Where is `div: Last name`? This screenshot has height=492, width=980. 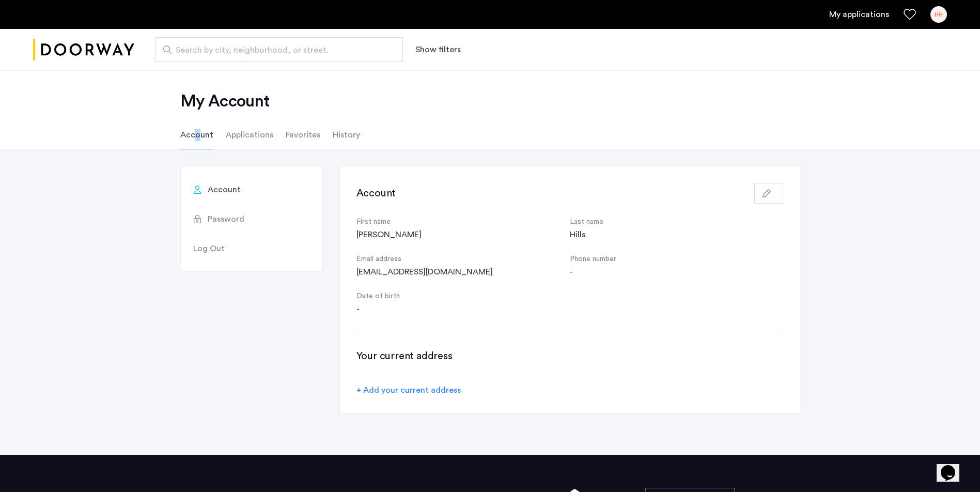
div: Last name is located at coordinates (676, 222).